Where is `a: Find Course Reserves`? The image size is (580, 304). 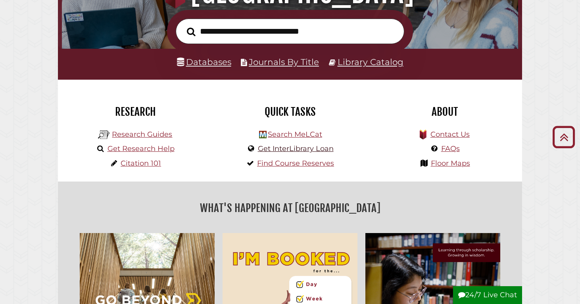 a: Find Course Reserves is located at coordinates (296, 163).